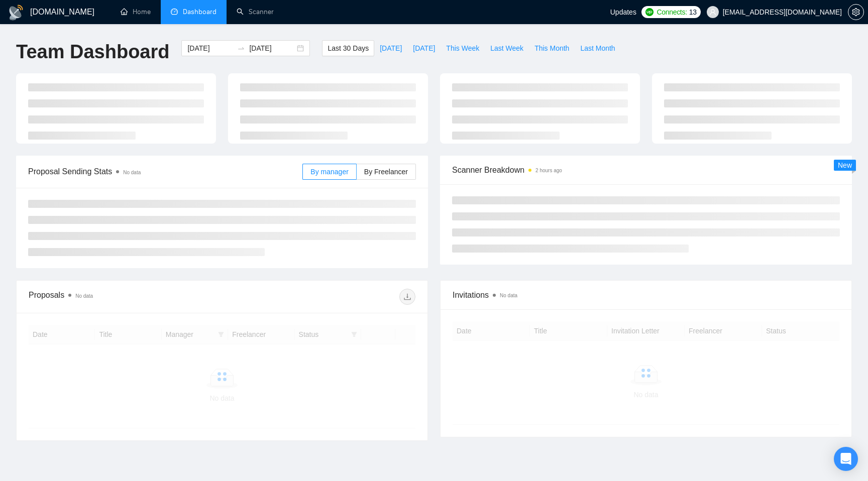  What do you see at coordinates (856, 12) in the screenshot?
I see `a: setting` at bounding box center [856, 12].